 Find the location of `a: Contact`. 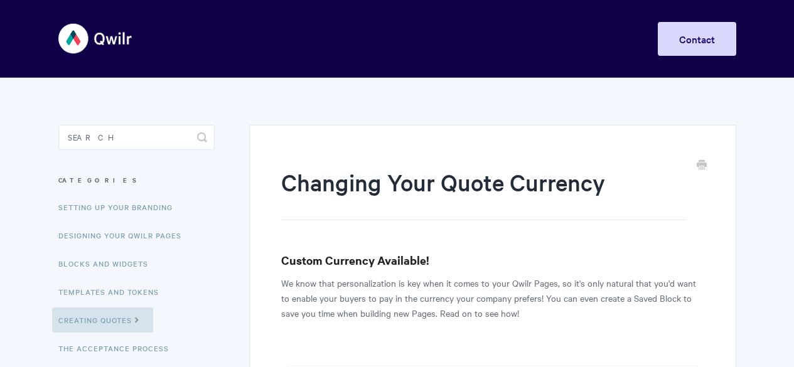

a: Contact is located at coordinates (697, 39).